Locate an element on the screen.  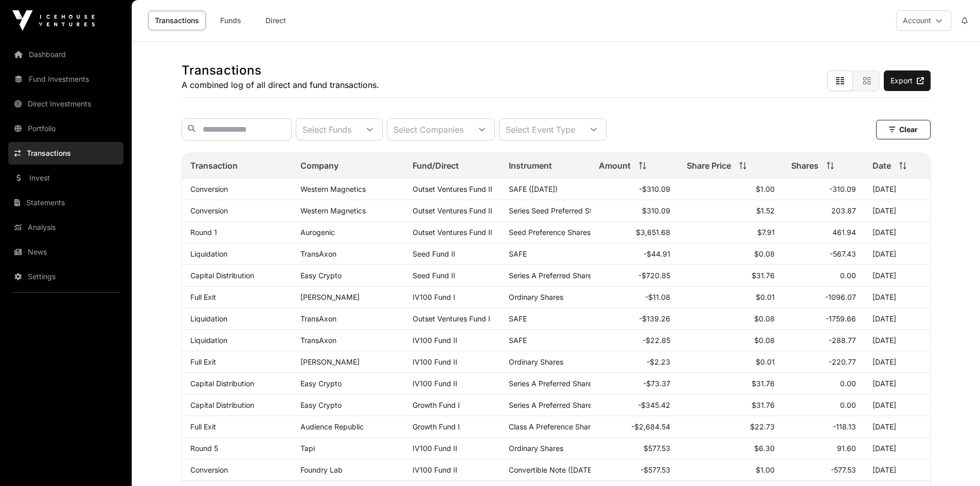
td: -$2,684.54 is located at coordinates (634, 427).